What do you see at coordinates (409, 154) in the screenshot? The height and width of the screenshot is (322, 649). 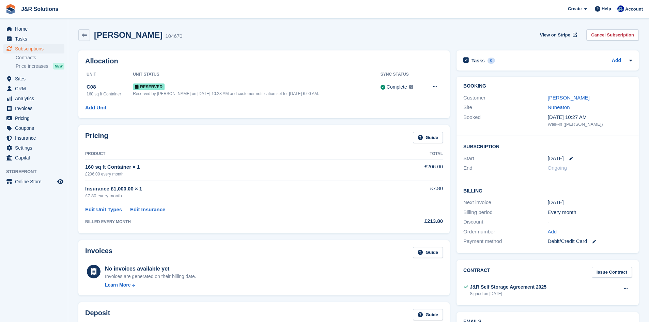 I see `th: Total` at bounding box center [409, 154].